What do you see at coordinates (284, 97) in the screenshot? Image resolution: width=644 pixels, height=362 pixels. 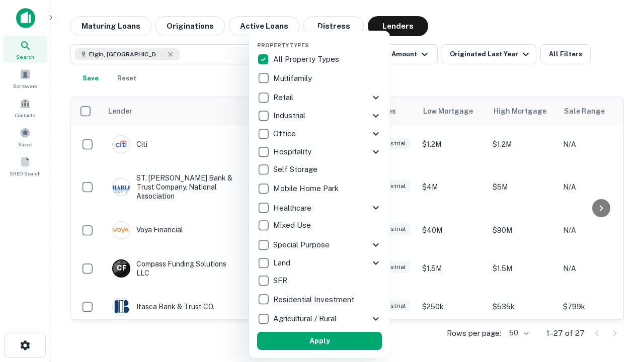 I see `p: Retail` at bounding box center [284, 97].